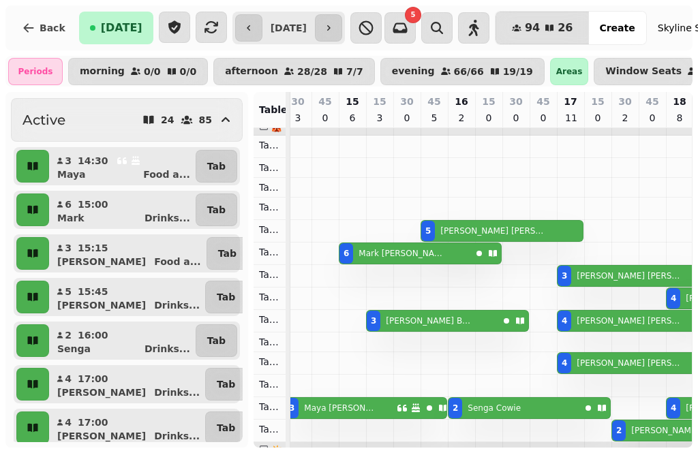 The image size is (698, 453). What do you see at coordinates (35, 72) in the screenshot?
I see `div: Periods` at bounding box center [35, 72].